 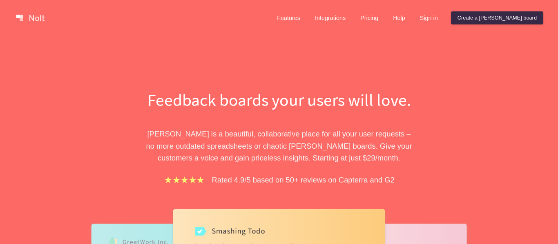 I want to click on a: Pricing, so click(x=369, y=18).